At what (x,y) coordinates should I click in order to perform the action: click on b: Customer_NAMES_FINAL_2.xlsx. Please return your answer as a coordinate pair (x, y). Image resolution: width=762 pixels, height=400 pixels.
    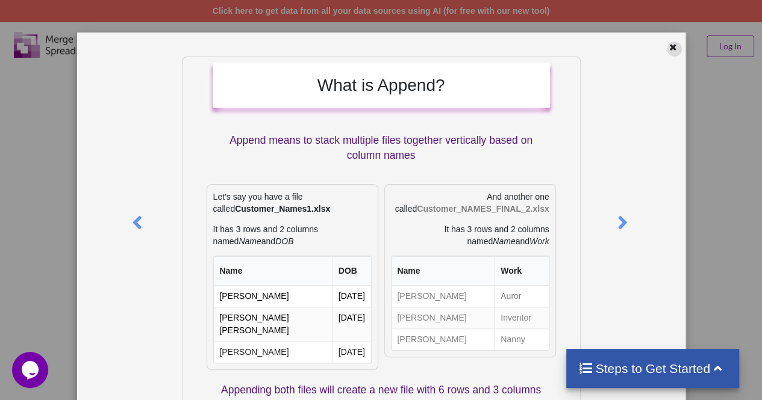
    Looking at the image, I should click on (482, 209).